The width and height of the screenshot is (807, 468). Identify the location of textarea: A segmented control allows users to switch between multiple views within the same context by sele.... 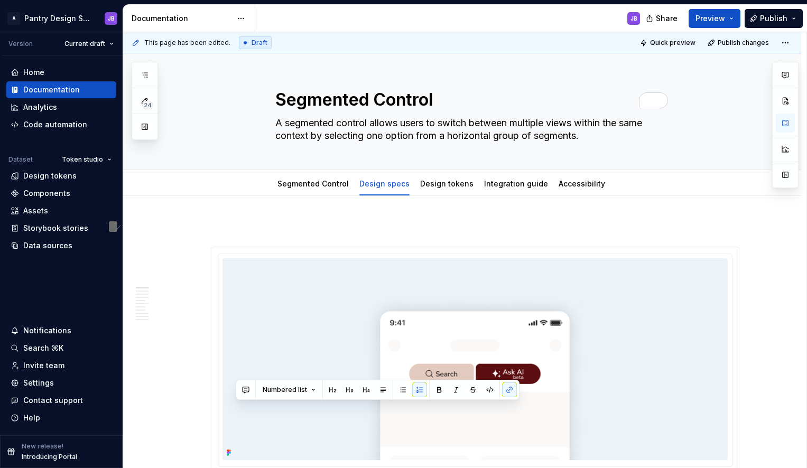
(473, 130).